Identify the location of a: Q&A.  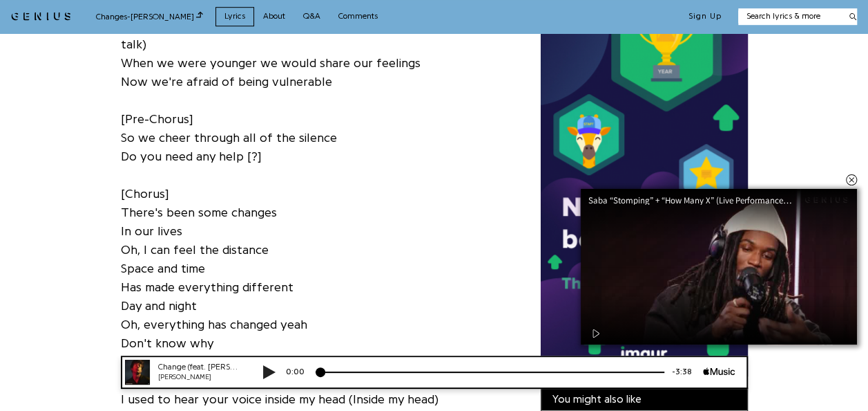
(312, 16).